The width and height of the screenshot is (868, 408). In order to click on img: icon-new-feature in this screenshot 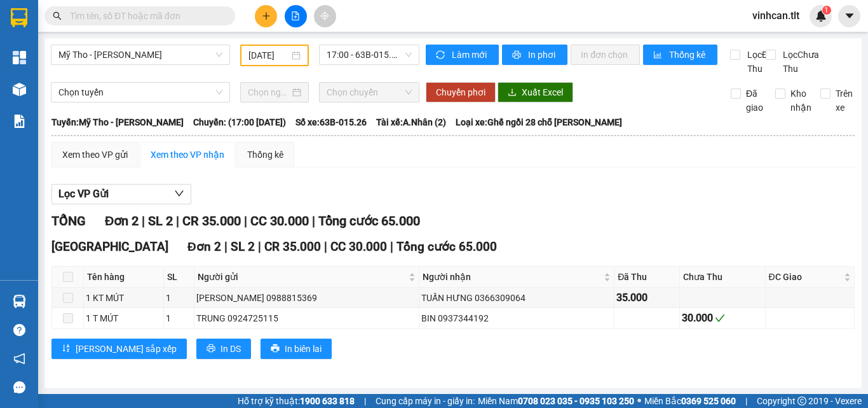, I will do `click(821, 16)`.